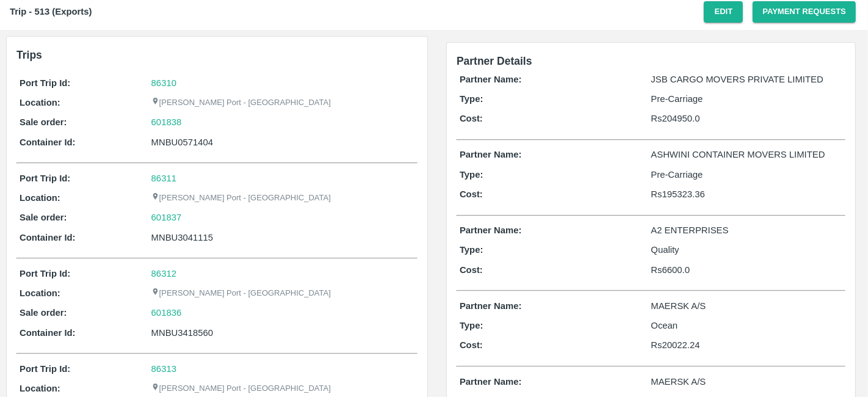 This screenshot has width=868, height=397. What do you see at coordinates (283, 237) in the screenshot?
I see `div: MNBU3041115` at bounding box center [283, 237].